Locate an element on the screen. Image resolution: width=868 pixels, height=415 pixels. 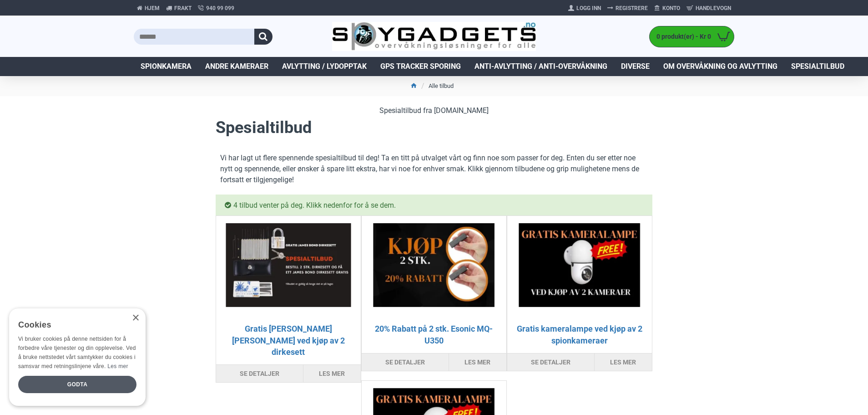
a: Handlevogn is located at coordinates (709, 8).